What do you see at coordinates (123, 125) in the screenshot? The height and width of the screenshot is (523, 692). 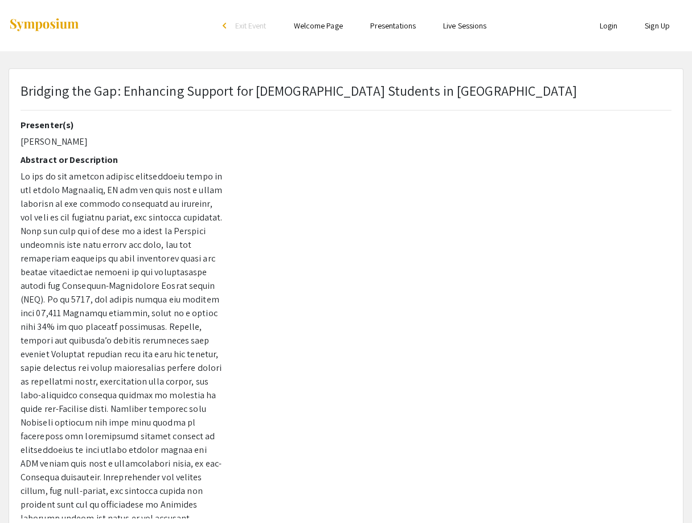 I see `h2: Presenter(s)` at bounding box center [123, 125].